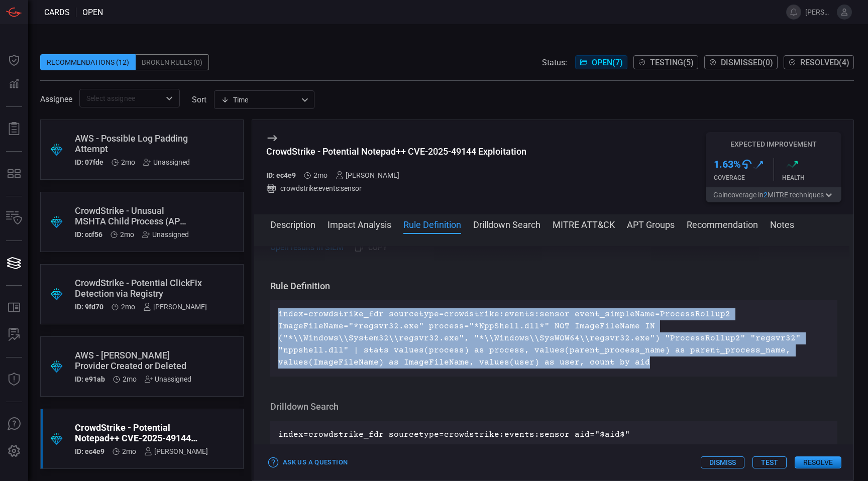 This screenshot has height=481, width=868. I want to click on span: Open ( 7 ), so click(607, 63).